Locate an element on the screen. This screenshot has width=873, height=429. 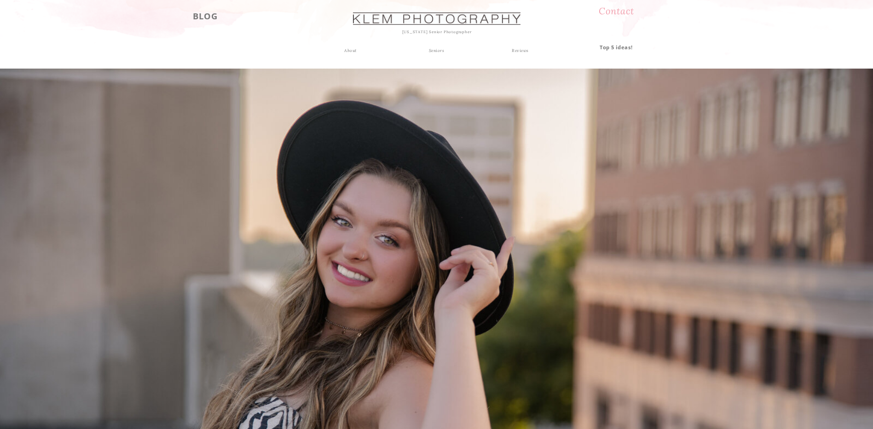
div: Contact is located at coordinates (616, 14).